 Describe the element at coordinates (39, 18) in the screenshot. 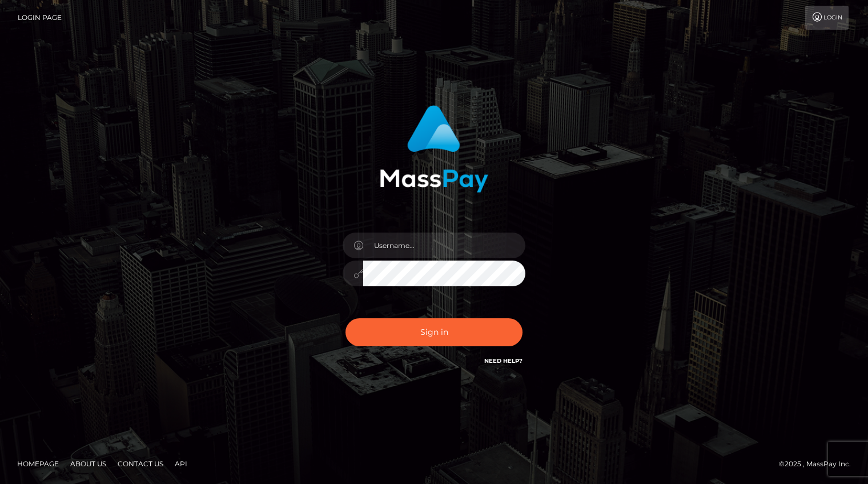

I see `a: Login Page` at that location.